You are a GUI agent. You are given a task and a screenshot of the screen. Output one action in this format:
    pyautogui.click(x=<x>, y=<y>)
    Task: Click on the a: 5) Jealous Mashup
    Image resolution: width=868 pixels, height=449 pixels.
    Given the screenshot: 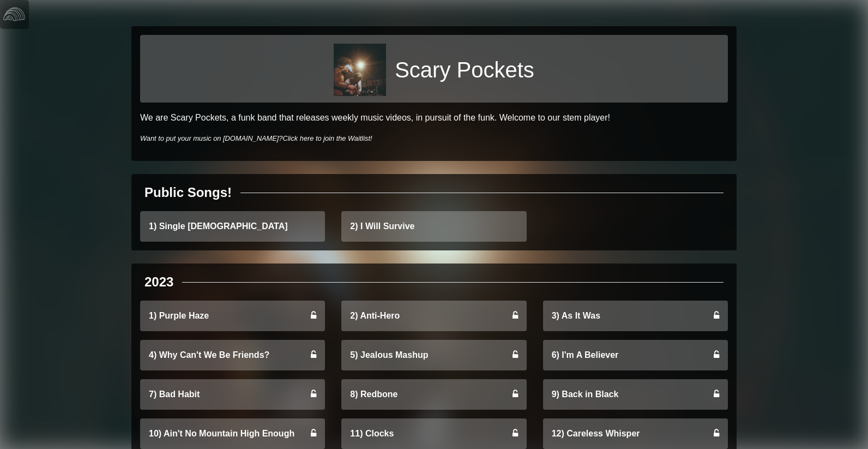 What is the action you would take?
    pyautogui.click(x=434, y=355)
    